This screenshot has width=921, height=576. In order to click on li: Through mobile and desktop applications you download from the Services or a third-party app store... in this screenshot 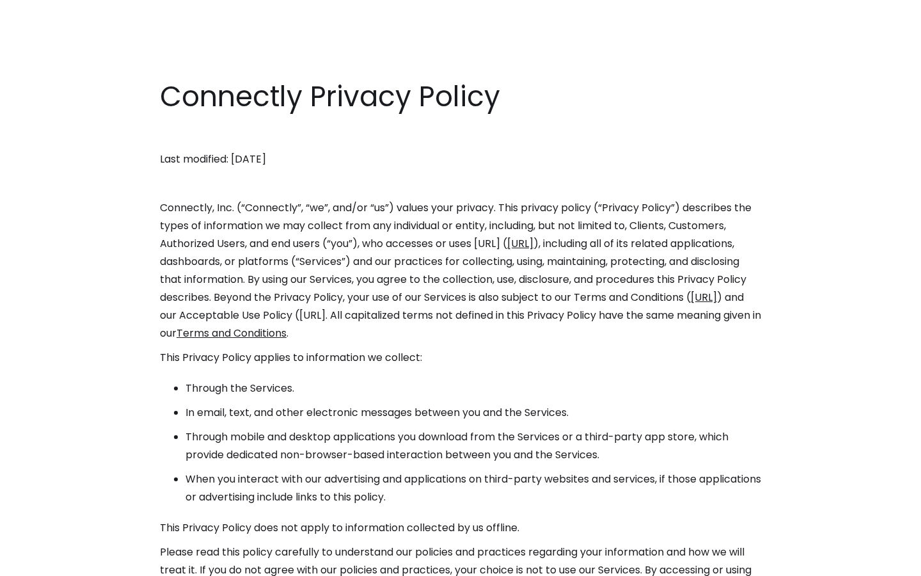, I will do `click(473, 446)`.